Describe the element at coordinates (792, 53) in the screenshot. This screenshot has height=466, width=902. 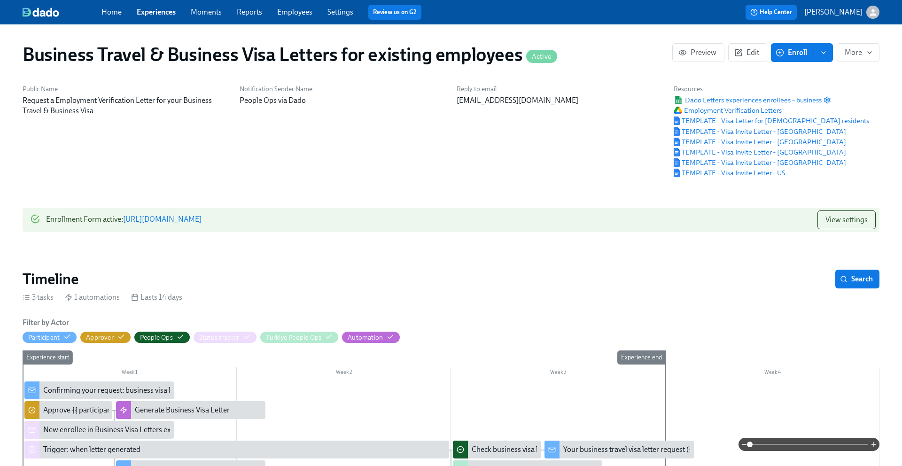
I see `button: Enroll` at that location.